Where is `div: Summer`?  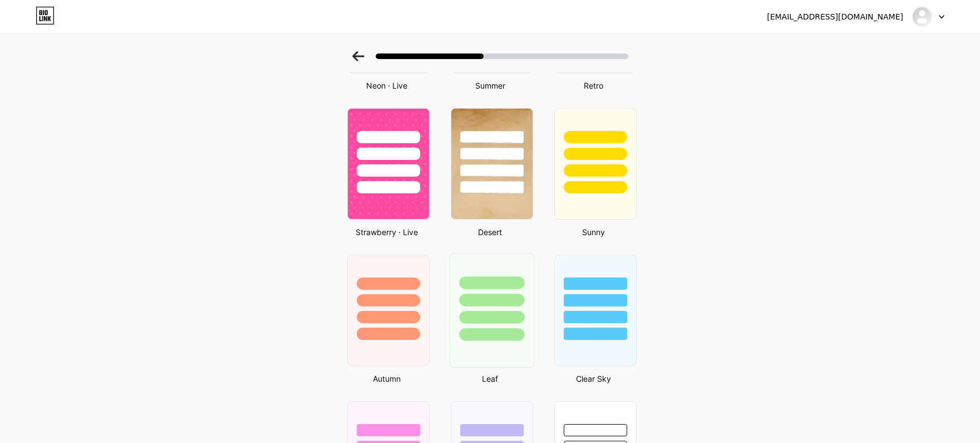 div: Summer is located at coordinates (490, 85).